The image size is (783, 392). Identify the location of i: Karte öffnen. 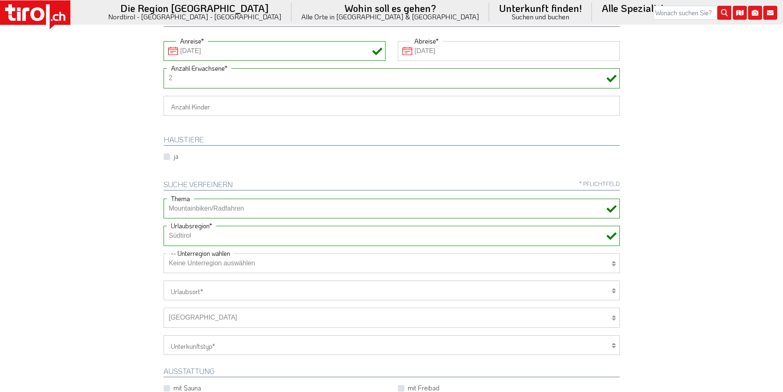
(740, 13).